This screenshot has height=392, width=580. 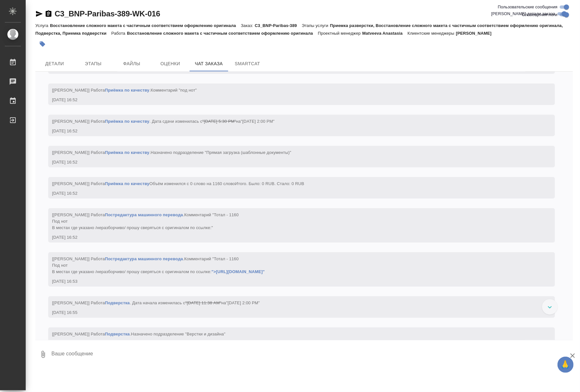 What do you see at coordinates (247, 63) in the screenshot?
I see `span: SmartCat` at bounding box center [247, 63].